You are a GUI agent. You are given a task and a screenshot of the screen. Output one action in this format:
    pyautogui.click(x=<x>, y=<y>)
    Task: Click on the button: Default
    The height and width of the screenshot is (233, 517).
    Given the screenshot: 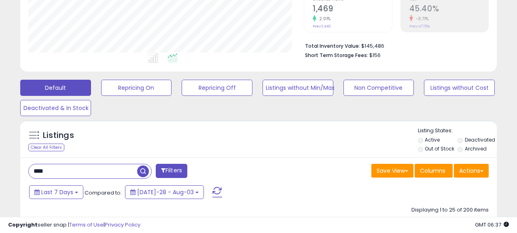 What is the action you would take?
    pyautogui.click(x=55, y=88)
    